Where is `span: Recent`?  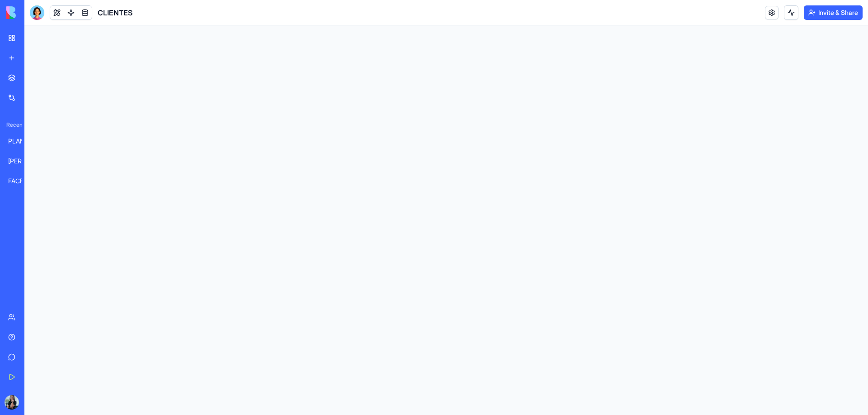 span: Recent is located at coordinates (12, 125).